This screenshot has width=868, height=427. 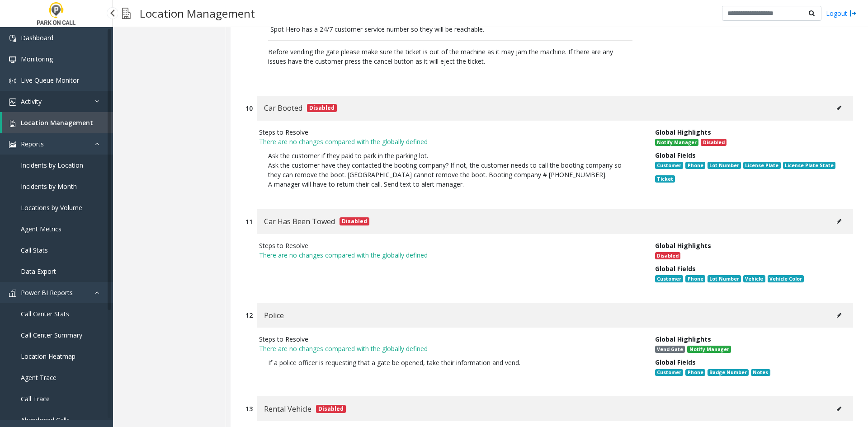 What do you see at coordinates (299, 222) in the screenshot?
I see `span: Car Has Been Towed` at bounding box center [299, 222].